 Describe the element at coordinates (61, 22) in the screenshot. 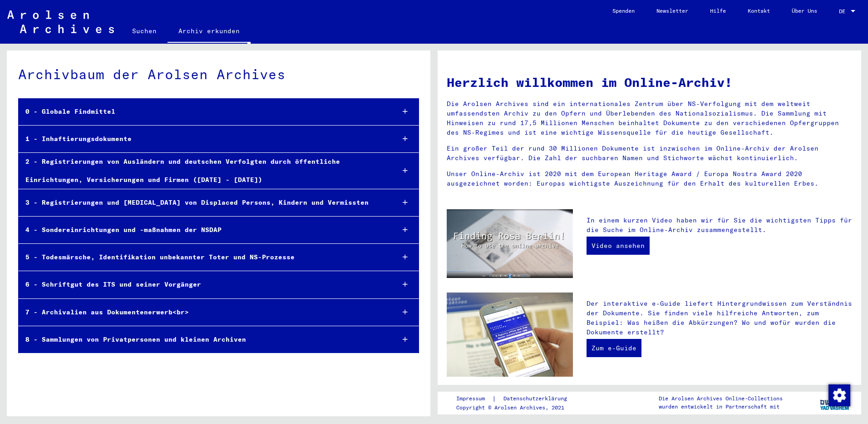

I see `img: Arolsen_neg.svg` at that location.